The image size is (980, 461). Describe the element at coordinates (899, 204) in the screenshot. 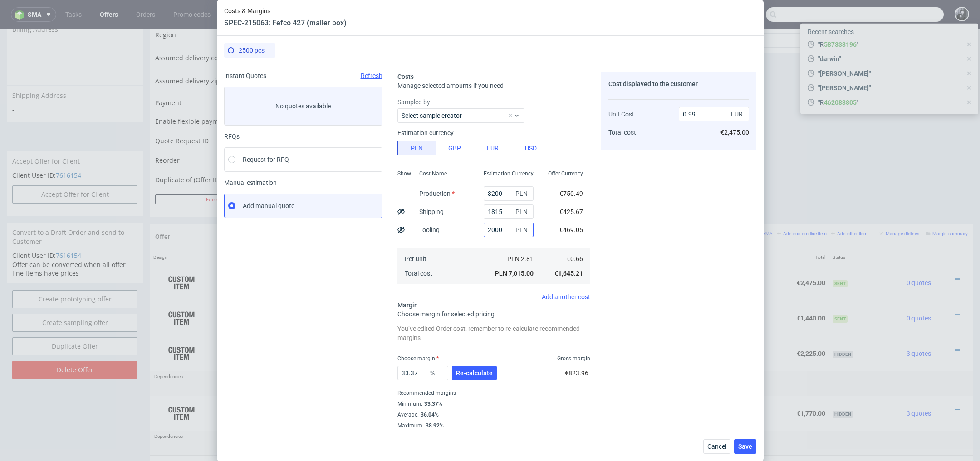

I see `small: Manage dielines` at that location.